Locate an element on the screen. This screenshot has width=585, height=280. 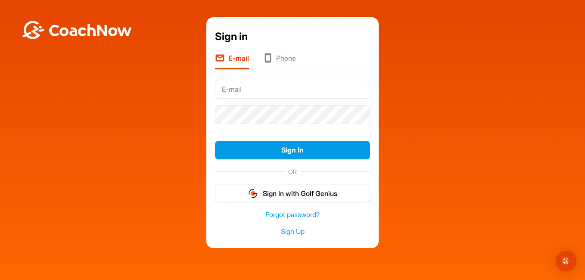
a: Forgot password? is located at coordinates (292, 214).